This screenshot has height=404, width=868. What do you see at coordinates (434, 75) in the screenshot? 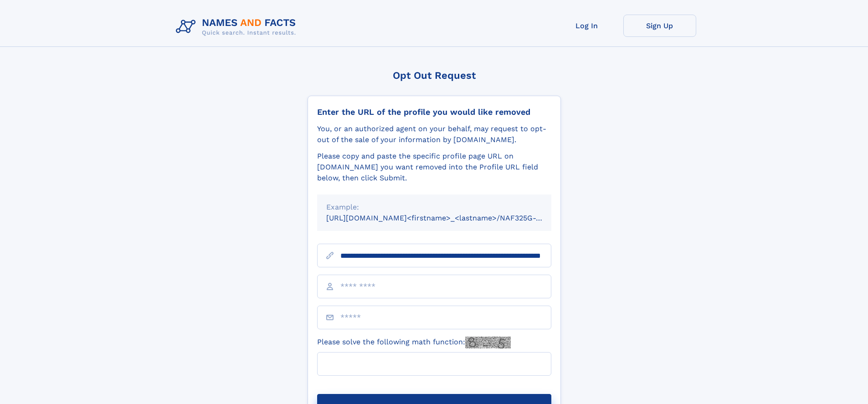
I see `div: Opt Out Request` at bounding box center [434, 75].